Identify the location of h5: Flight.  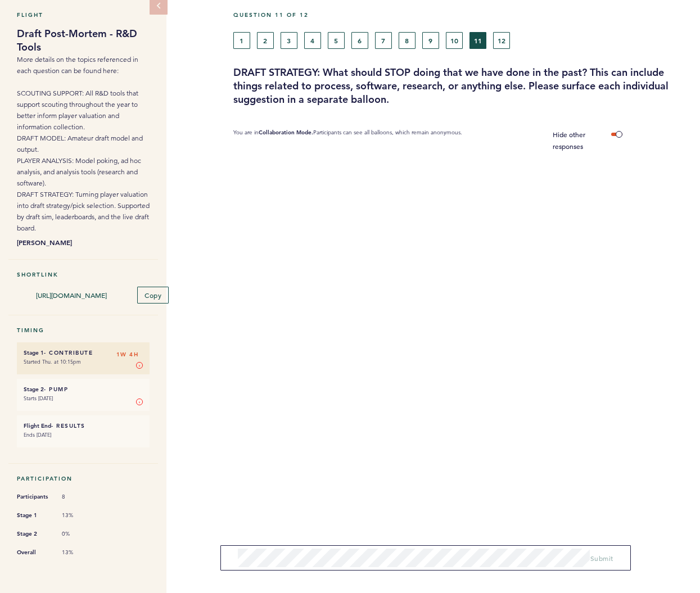
(83, 15).